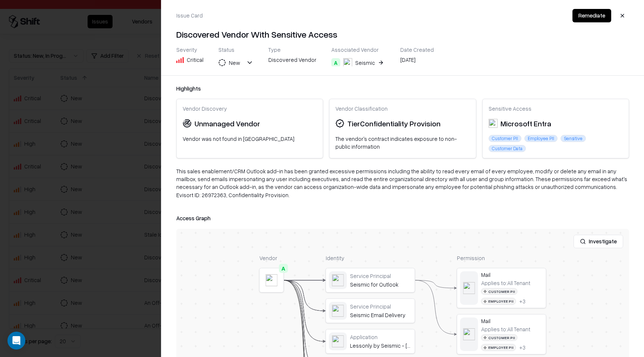 The image size is (644, 357). I want to click on div: Highlights, so click(402, 88).